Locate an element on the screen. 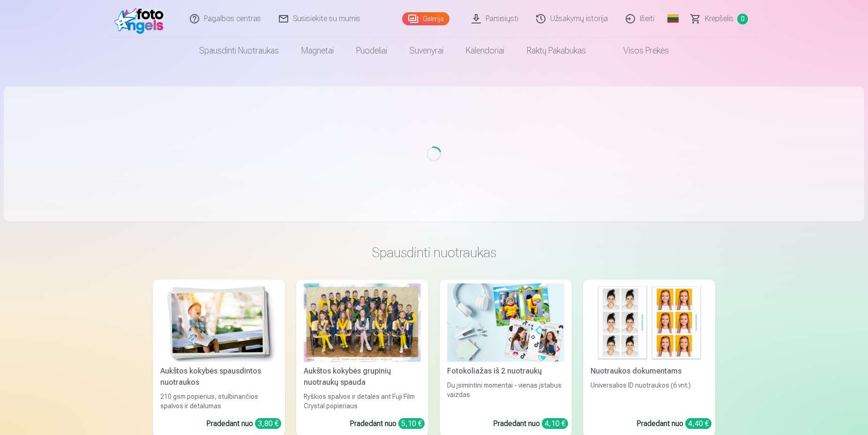  a: Suvenyrai is located at coordinates (427, 50).